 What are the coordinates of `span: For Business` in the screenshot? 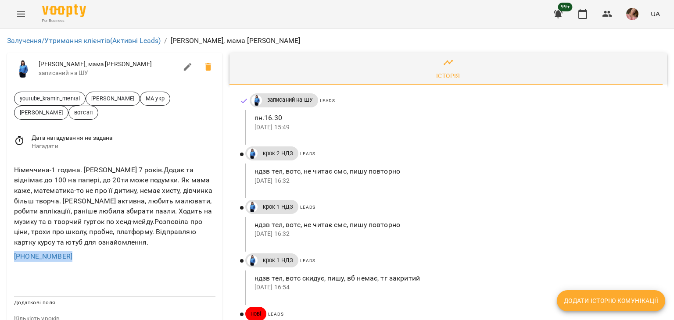 It's located at (64, 21).